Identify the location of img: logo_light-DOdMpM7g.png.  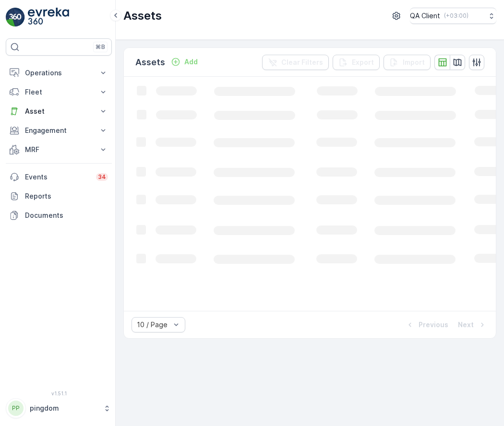
(48, 17).